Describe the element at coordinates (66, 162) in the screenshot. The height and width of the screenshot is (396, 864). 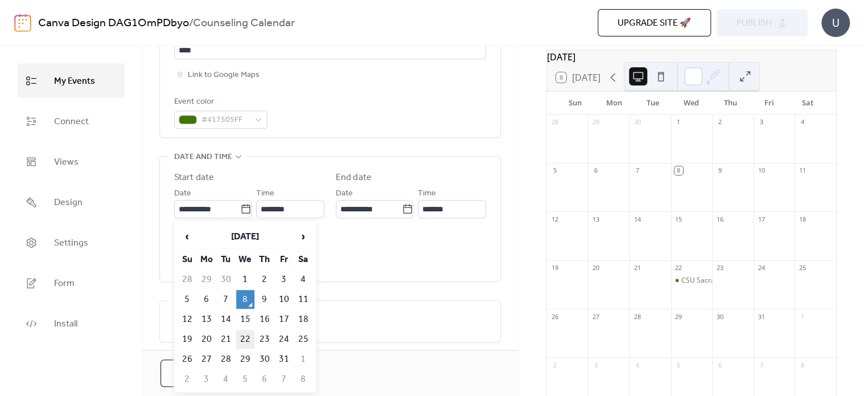
I see `span: Views` at that location.